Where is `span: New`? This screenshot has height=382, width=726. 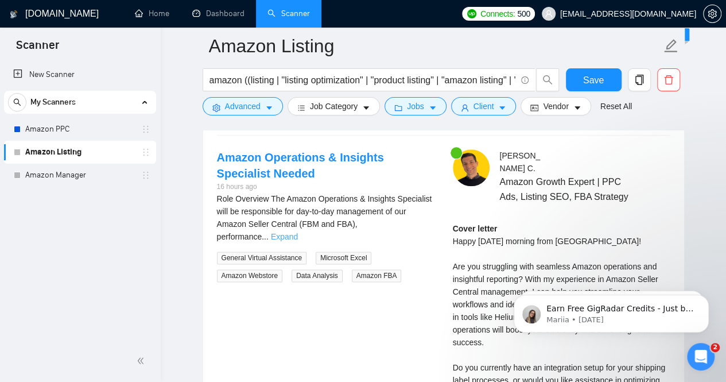 span: New is located at coordinates (676, 34).